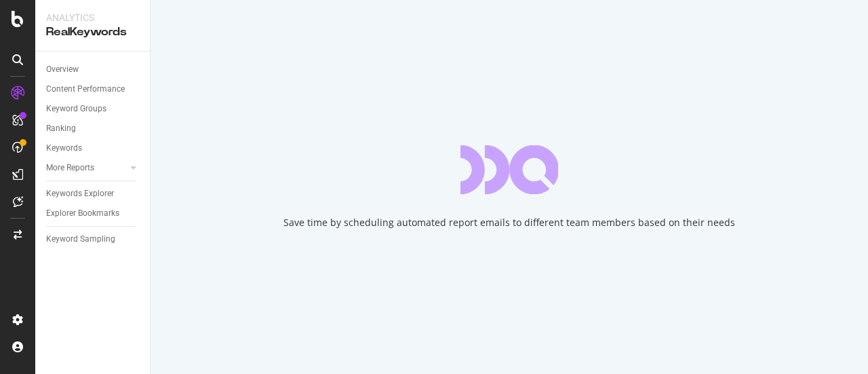 This screenshot has width=868, height=374. I want to click on a: Ranking, so click(93, 129).